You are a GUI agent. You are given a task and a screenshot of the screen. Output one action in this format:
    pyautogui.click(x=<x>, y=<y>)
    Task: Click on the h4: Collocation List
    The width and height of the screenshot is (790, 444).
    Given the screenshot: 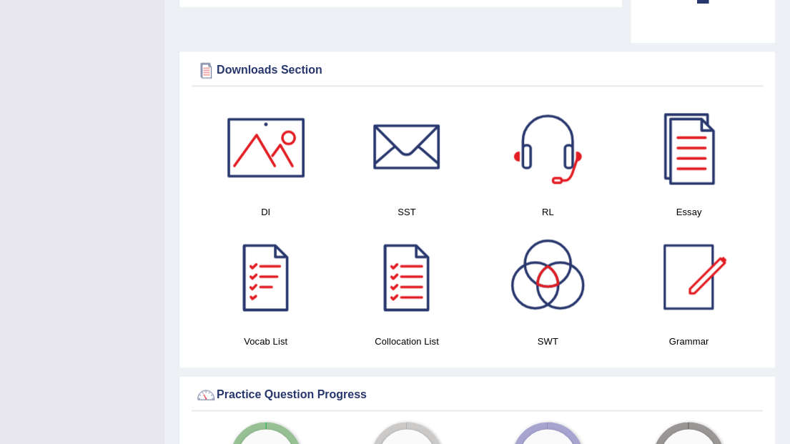 What is the action you would take?
    pyautogui.click(x=406, y=341)
    